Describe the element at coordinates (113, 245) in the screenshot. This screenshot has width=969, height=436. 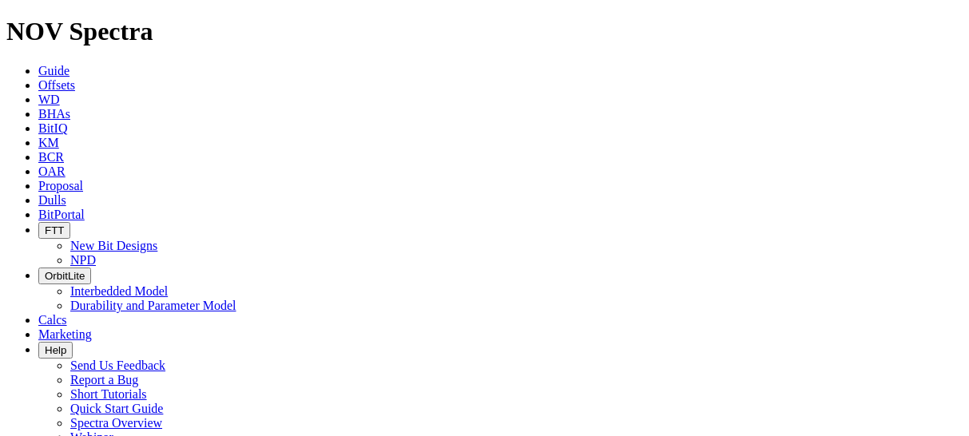
I see `a: New Bit Designs` at that location.